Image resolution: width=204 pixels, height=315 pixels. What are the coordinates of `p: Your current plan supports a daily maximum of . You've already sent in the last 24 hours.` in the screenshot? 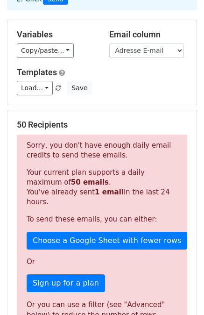 It's located at (102, 187).